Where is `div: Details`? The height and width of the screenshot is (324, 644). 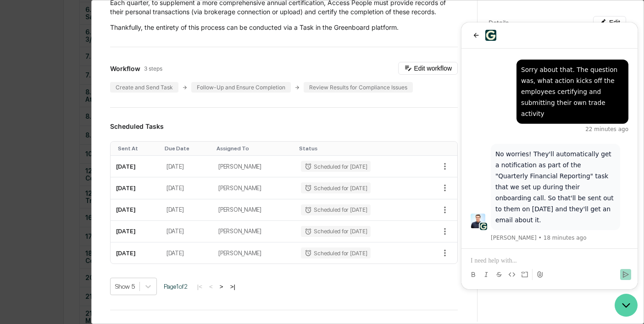
div: Details is located at coordinates (498, 22).